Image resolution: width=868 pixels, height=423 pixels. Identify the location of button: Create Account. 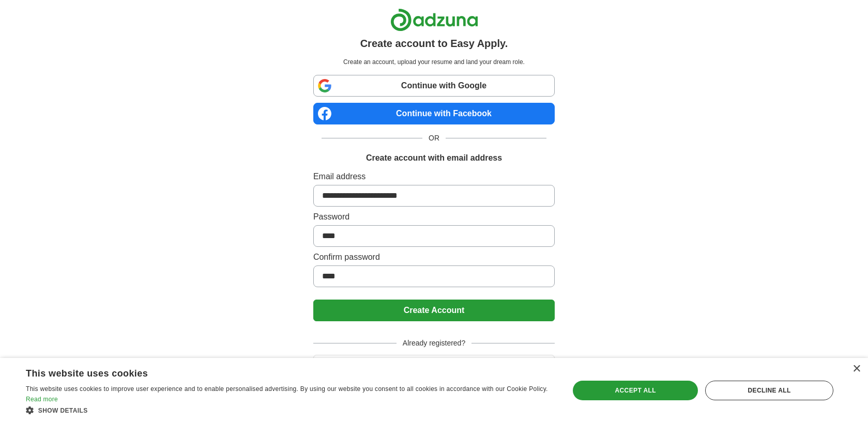
(434, 310).